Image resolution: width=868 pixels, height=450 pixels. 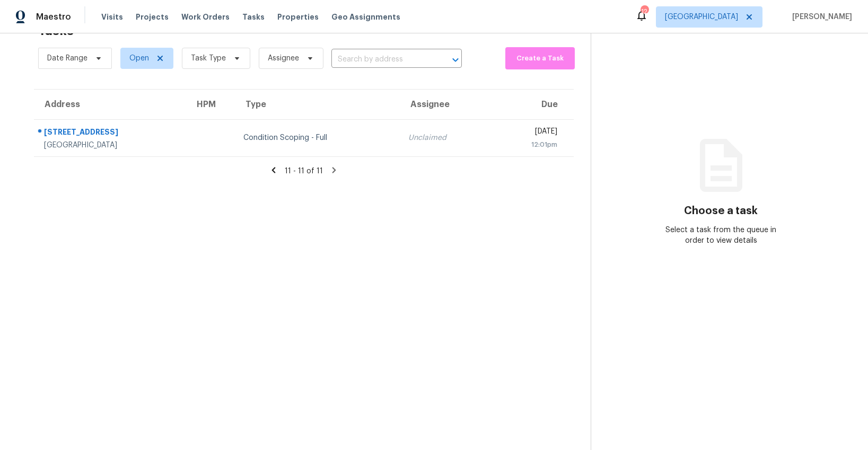 What do you see at coordinates (445, 105) in the screenshot?
I see `th: Assignee` at bounding box center [445, 105].